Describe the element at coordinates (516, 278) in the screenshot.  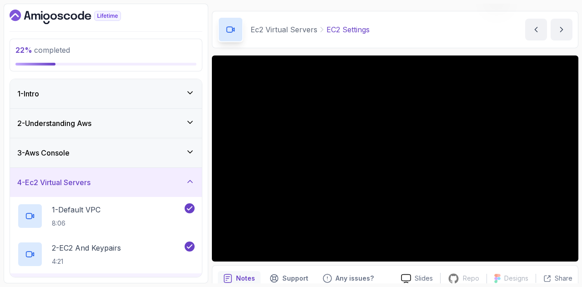
I see `p: Designs` at that location.